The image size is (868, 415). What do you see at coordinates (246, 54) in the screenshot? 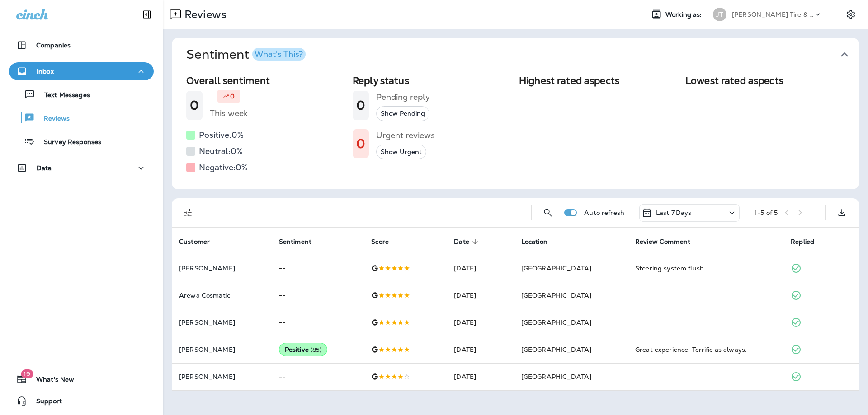
I see `h1: Sentiment` at bounding box center [246, 54].